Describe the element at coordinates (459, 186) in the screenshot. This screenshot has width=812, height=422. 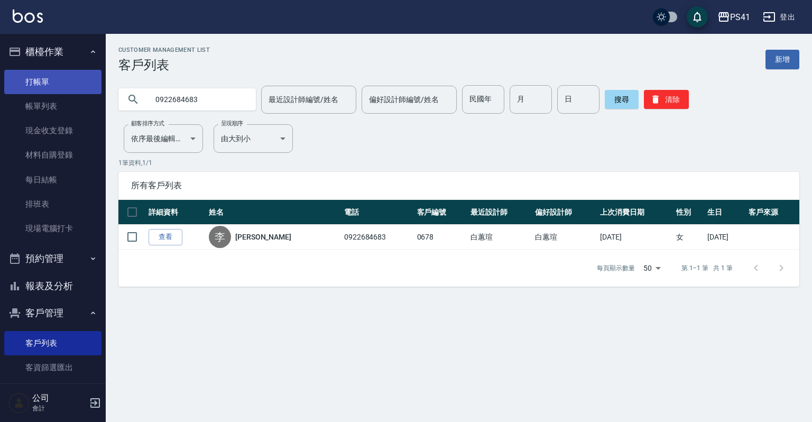
I see `span: 所有客戶列表` at that location.